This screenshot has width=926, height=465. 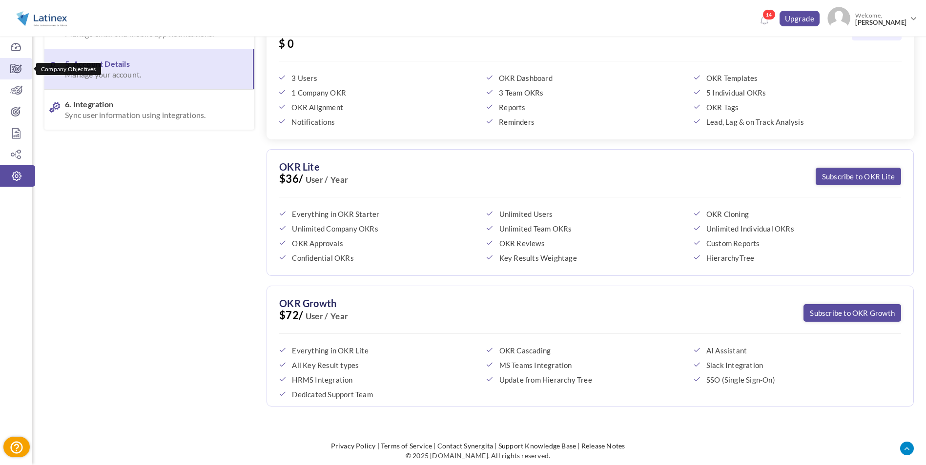 I want to click on span: $72/, so click(x=590, y=323).